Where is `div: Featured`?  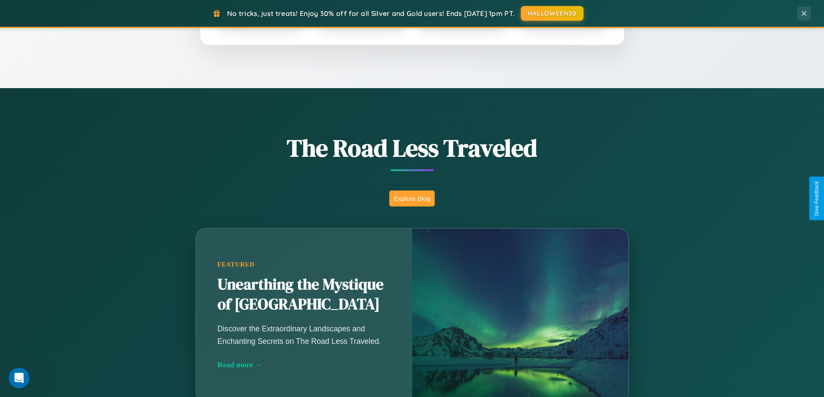
div: Featured is located at coordinates (304, 265).